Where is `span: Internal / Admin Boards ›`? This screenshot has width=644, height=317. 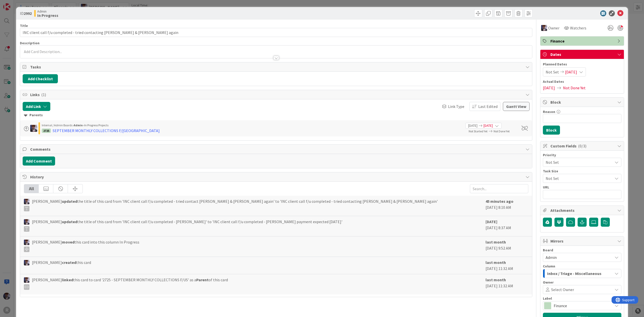 span: Internal / Admin Boards › is located at coordinates (58, 125).